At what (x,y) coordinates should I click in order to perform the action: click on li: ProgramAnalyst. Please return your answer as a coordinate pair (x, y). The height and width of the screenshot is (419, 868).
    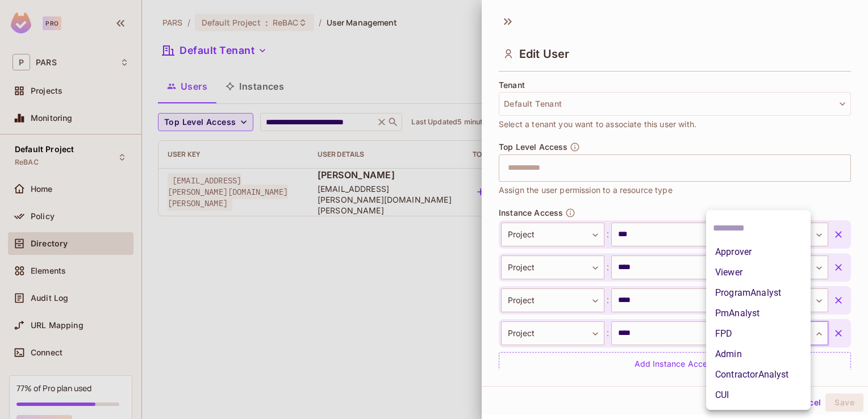
    Looking at the image, I should click on (758, 293).